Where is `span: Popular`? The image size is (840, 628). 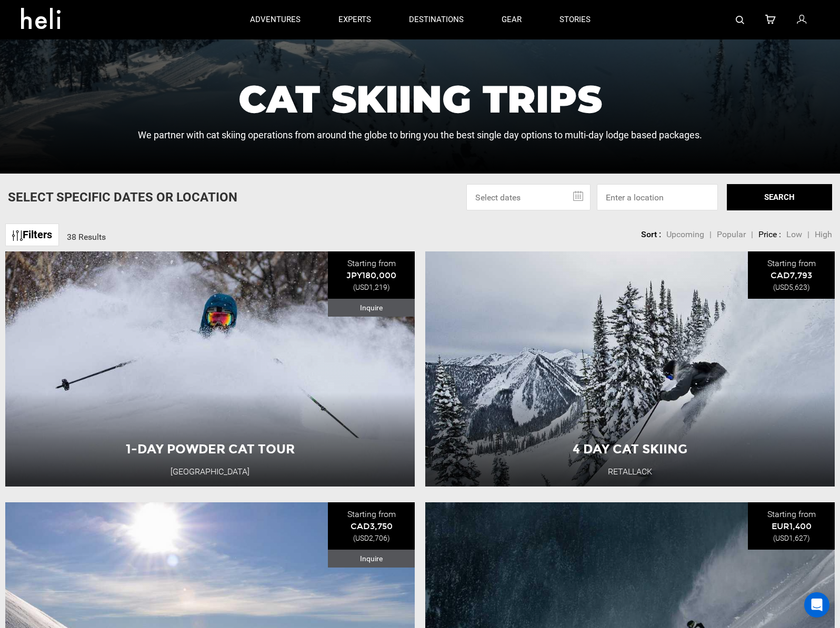 span: Popular is located at coordinates (731, 234).